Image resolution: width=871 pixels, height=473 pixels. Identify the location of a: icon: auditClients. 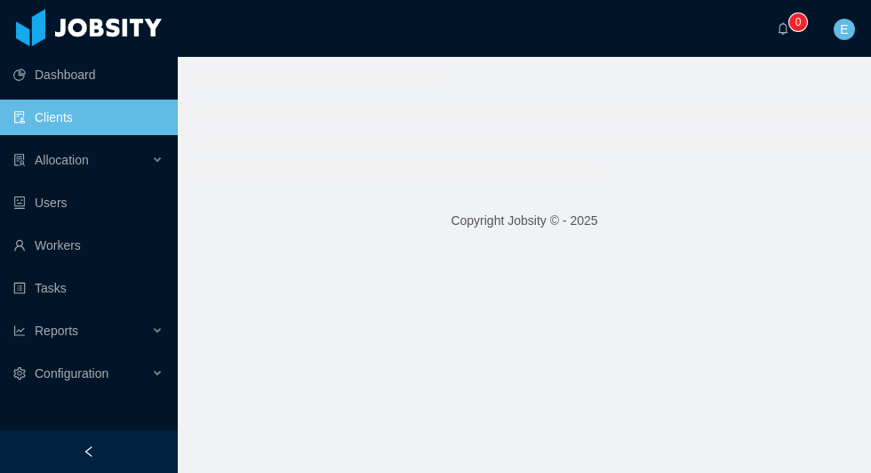
(88, 117).